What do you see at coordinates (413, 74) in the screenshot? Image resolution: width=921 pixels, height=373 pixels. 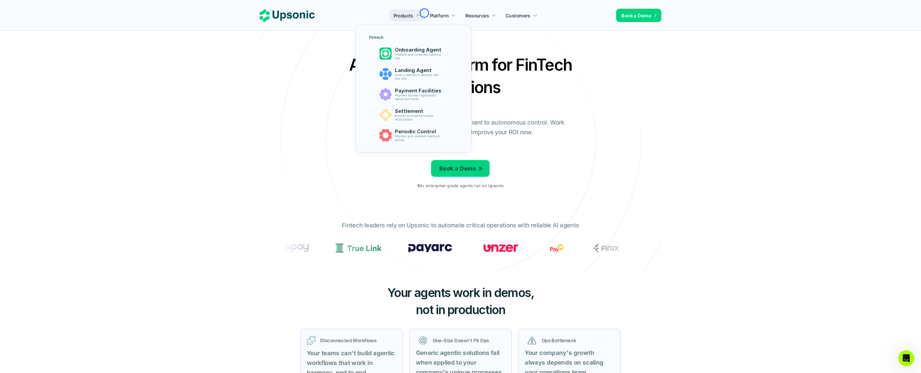 I see `a: Landing AgentLand customers in seconds with one click` at bounding box center [413, 74].